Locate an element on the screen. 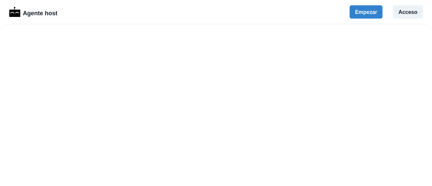 The width and height of the screenshot is (432, 186). a: Empezar is located at coordinates (366, 12).